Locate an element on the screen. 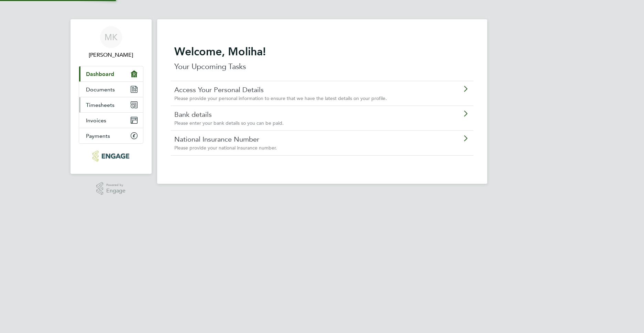 This screenshot has height=333, width=644. a: National Insurance Number is located at coordinates (302, 139).